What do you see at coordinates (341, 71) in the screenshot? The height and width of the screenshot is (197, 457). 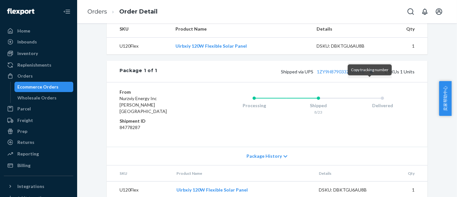 I see `a: 1ZY9H8790332123078` at bounding box center [341, 71].